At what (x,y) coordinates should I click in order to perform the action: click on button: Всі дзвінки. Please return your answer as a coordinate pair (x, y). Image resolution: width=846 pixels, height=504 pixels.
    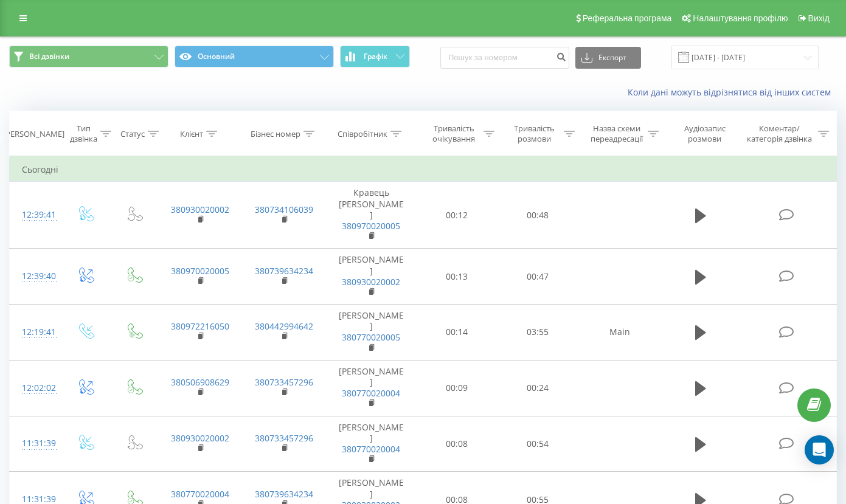
    Looking at the image, I should click on (89, 56).